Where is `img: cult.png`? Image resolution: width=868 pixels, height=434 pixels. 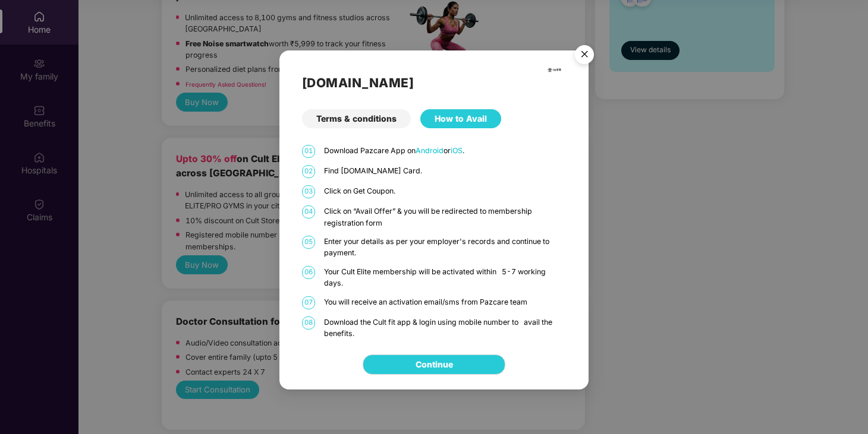 img: cult.png is located at coordinates (554, 70).